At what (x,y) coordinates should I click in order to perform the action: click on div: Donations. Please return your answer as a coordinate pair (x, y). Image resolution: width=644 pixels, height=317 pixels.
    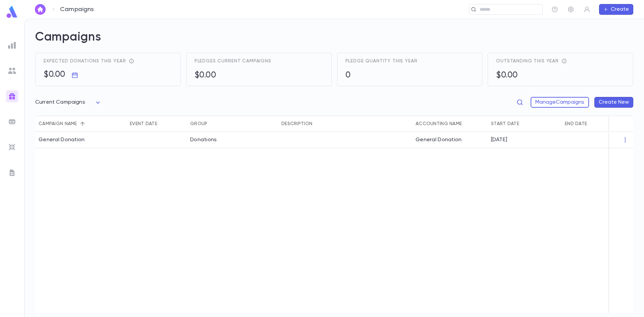
    Looking at the image, I should click on (203, 140).